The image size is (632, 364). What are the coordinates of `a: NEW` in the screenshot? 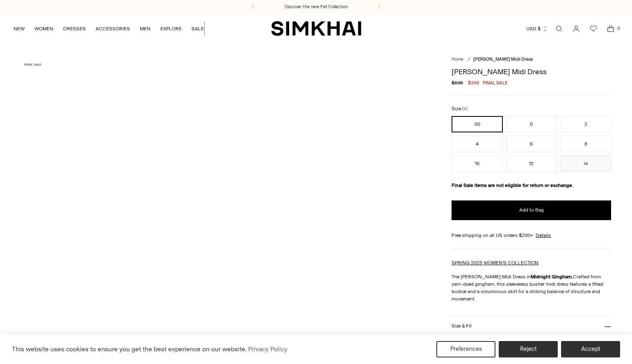 It's located at (19, 29).